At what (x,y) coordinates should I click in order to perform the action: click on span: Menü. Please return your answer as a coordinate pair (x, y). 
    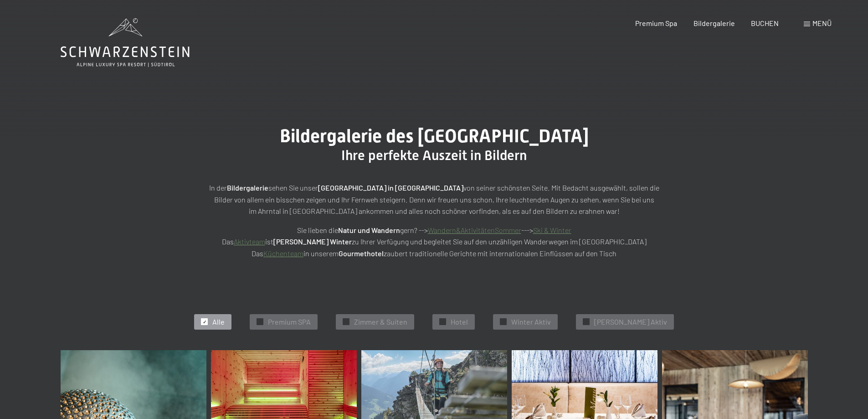
    Looking at the image, I should click on (822, 23).